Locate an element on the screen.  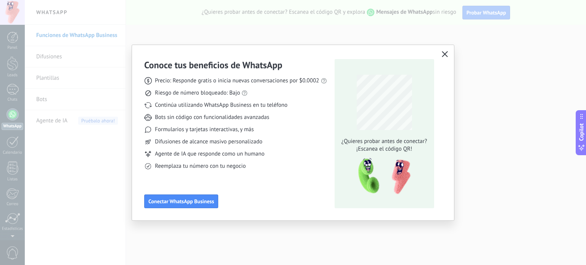
span: Conectar WhatsApp Business is located at coordinates (181, 201).